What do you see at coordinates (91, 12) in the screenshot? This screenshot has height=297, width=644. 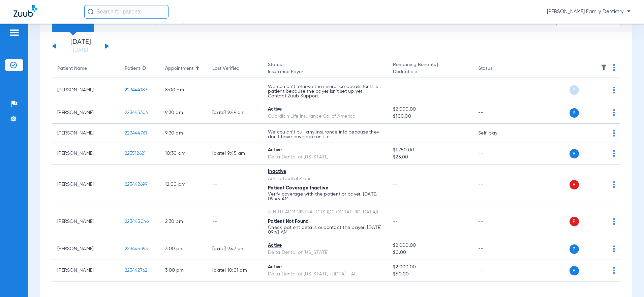 I see `img: Search Icon` at bounding box center [91, 12].